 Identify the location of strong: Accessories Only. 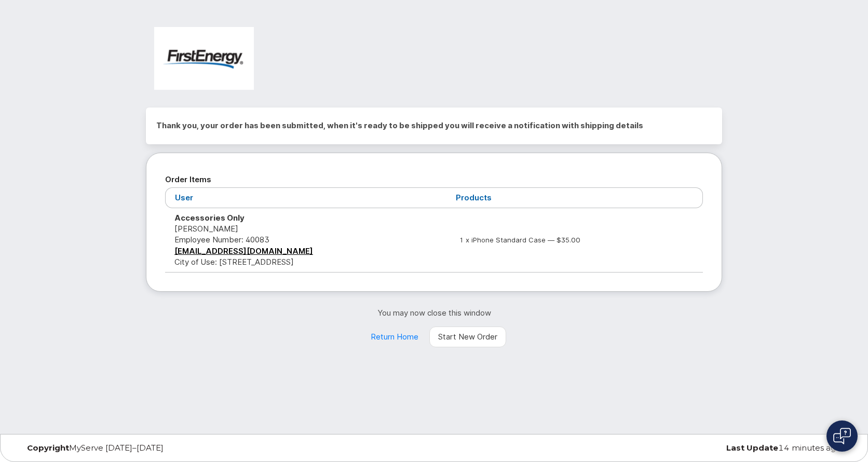
(209, 218).